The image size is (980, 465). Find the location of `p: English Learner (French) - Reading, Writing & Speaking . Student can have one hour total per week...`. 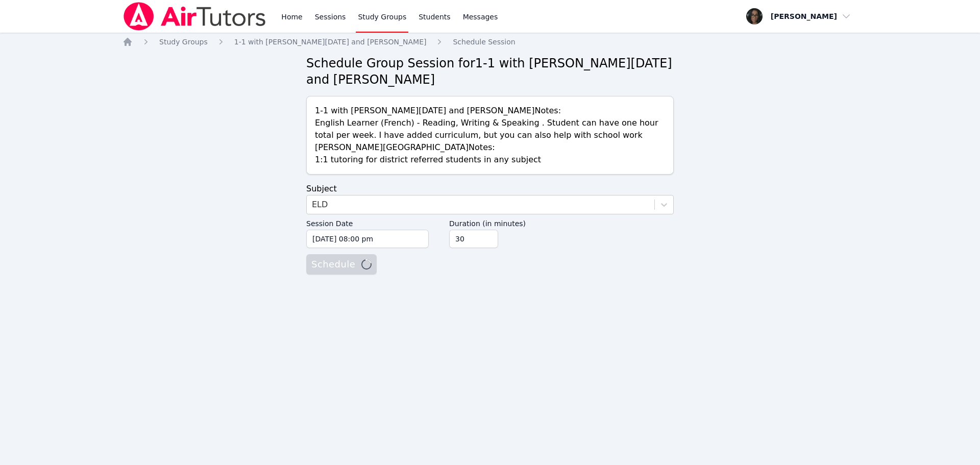

p: English Learner (French) - Reading, Writing & Speaking . Student can have one hour total per week... is located at coordinates (490, 129).